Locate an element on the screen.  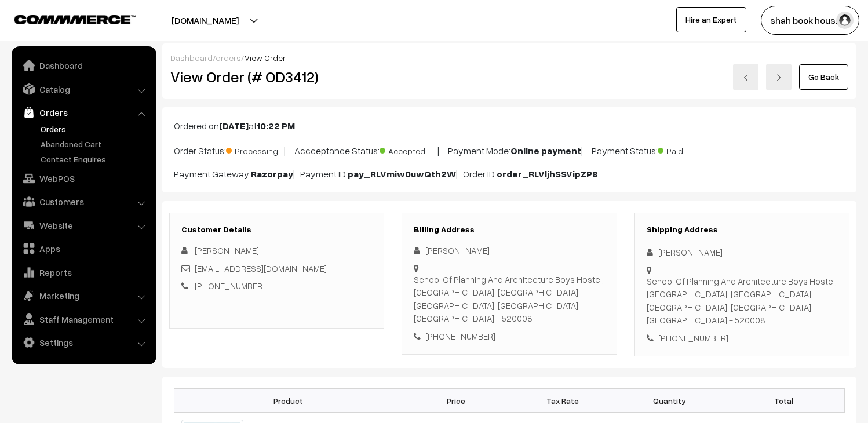
h3: Shipping Address is located at coordinates (742, 229).